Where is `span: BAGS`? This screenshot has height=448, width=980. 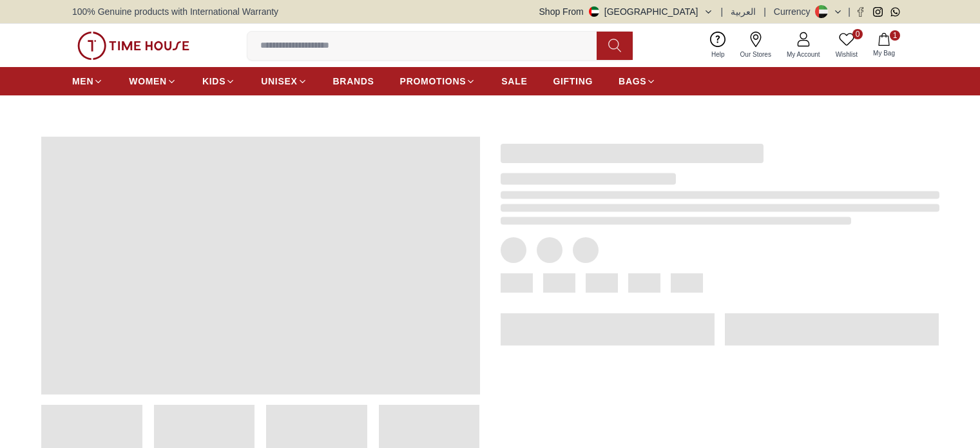 span: BAGS is located at coordinates (632, 81).